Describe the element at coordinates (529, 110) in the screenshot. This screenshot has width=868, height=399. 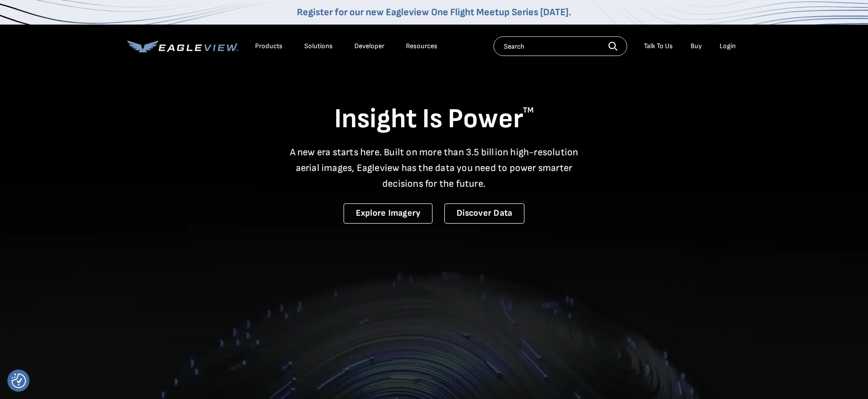
I see `sup: TM` at that location.